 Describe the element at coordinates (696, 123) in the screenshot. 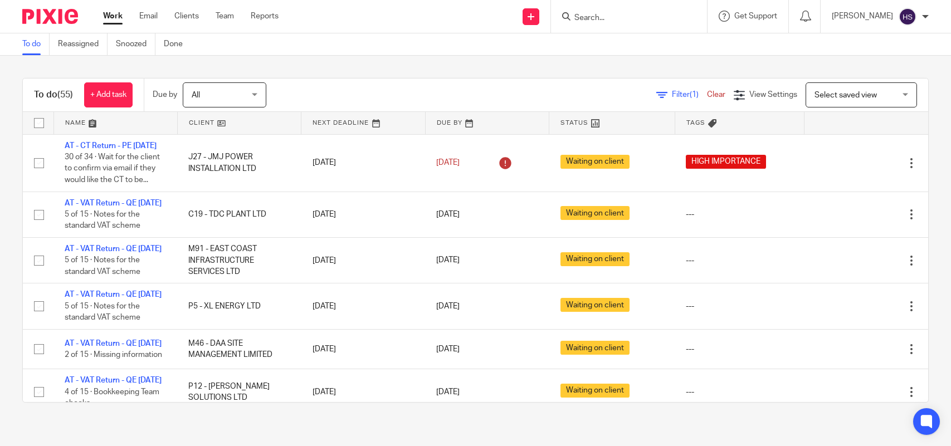

I see `span: Tags` at that location.